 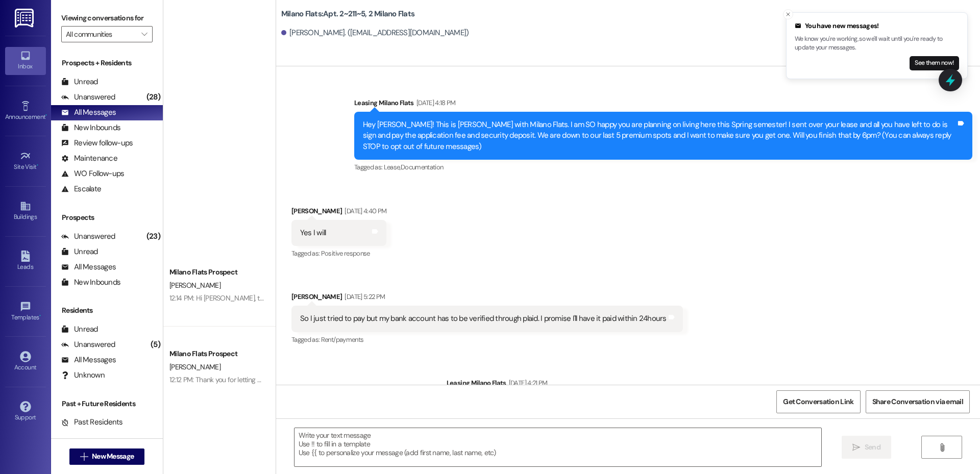 I want to click on span: Positive response, so click(x=345, y=253).